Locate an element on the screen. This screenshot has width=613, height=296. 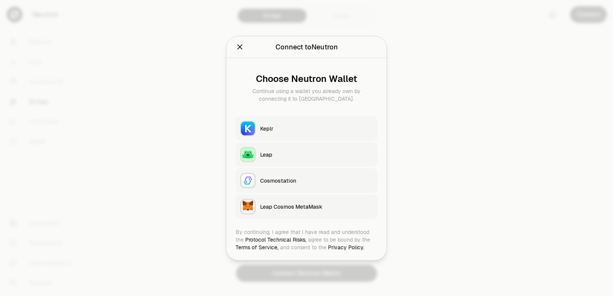
div: Leap Cosmos MetaMask is located at coordinates (317, 207).